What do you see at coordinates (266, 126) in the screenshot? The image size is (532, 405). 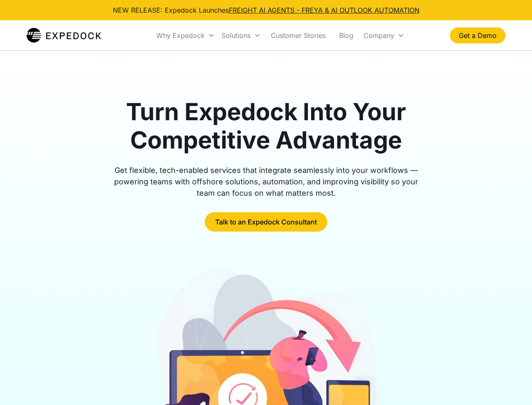 I see `h1: Turn Expedock Into Your Competitive Advantage` at bounding box center [266, 126].